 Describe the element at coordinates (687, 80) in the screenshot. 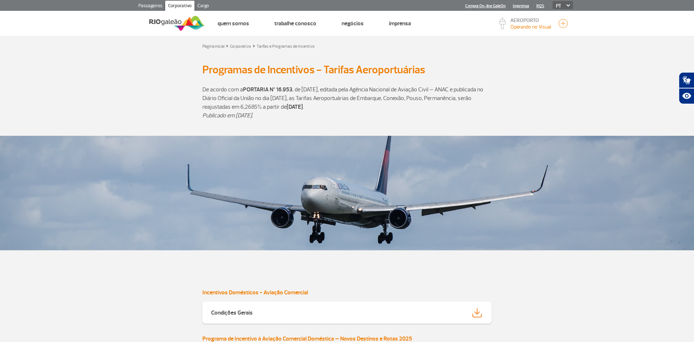

I see `button: Abrir tradutor de língua de sinais.` at that location.